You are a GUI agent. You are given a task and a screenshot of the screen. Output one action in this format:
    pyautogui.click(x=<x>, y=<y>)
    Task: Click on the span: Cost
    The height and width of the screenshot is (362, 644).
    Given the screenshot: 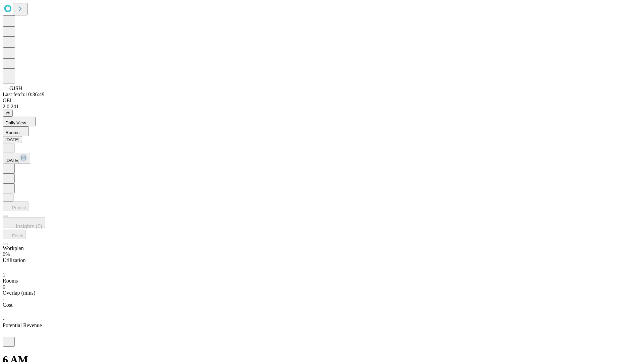 What is the action you would take?
    pyautogui.click(x=8, y=305)
    